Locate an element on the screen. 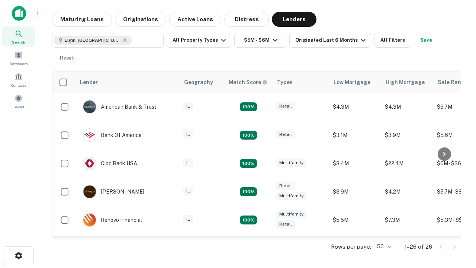 Image resolution: width=476 pixels, height=268 pixels. button: Distress is located at coordinates (247, 19).